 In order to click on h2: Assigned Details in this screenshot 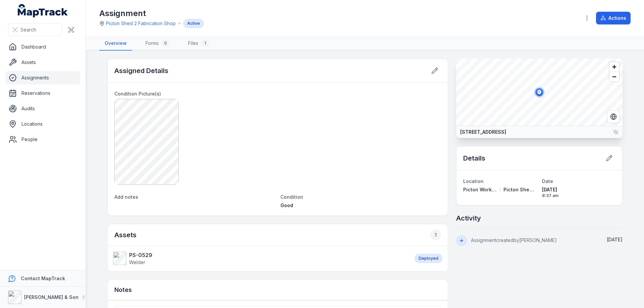, I will do `click(141, 71)`.